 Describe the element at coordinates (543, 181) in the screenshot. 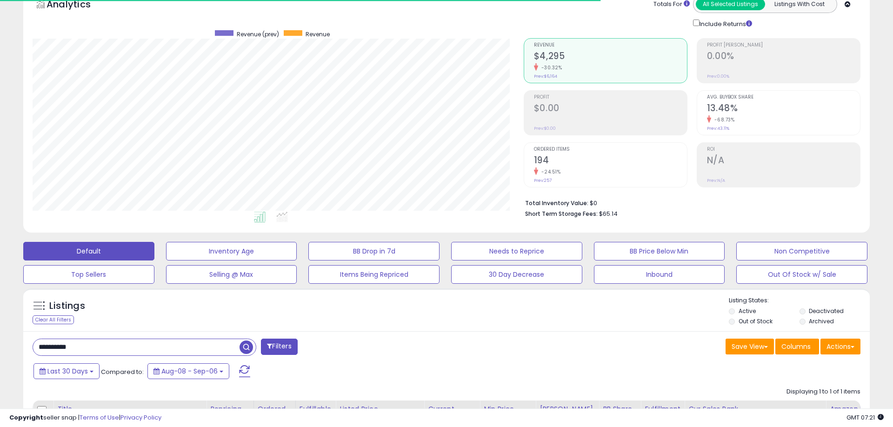

I see `small: Prev: 257` at that location.